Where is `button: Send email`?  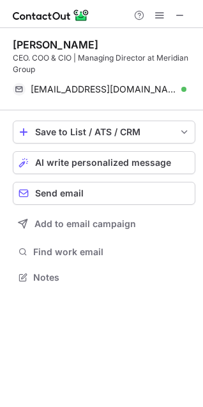 button: Send email is located at coordinates (104, 193).